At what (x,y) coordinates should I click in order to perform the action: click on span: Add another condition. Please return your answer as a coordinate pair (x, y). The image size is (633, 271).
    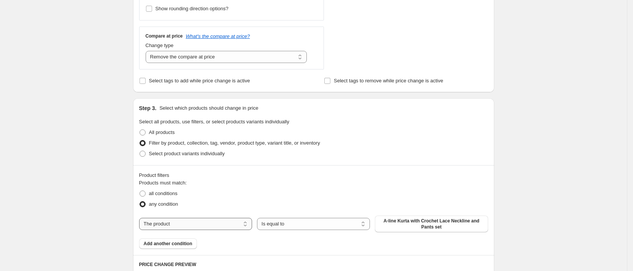
    Looking at the image, I should click on (168, 244).